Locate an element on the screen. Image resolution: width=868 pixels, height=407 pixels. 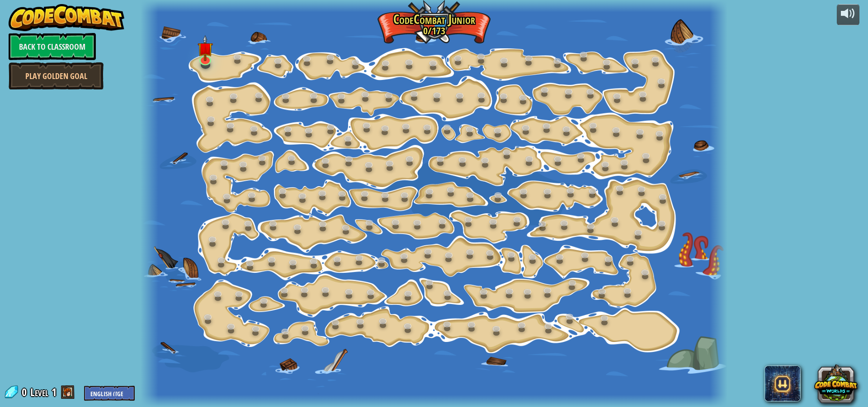
a: Play Golden Goal is located at coordinates (56, 76).